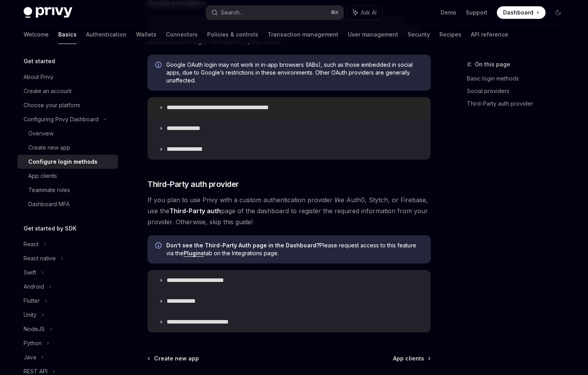 The height and width of the screenshot is (375, 588). Describe the element at coordinates (68, 134) in the screenshot. I see `a: Overview` at that location.